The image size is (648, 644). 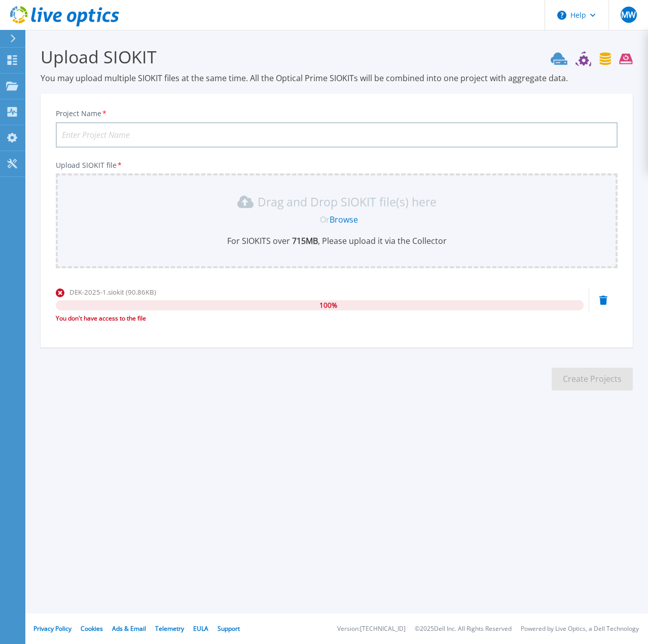 I want to click on a: EULA, so click(x=201, y=628).